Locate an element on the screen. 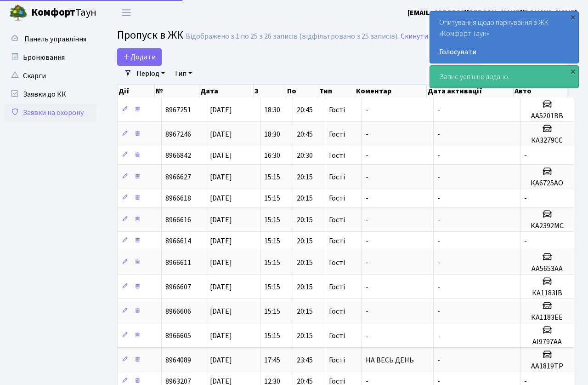 The height and width of the screenshot is (385, 588). span: 8964089 is located at coordinates (178, 360).